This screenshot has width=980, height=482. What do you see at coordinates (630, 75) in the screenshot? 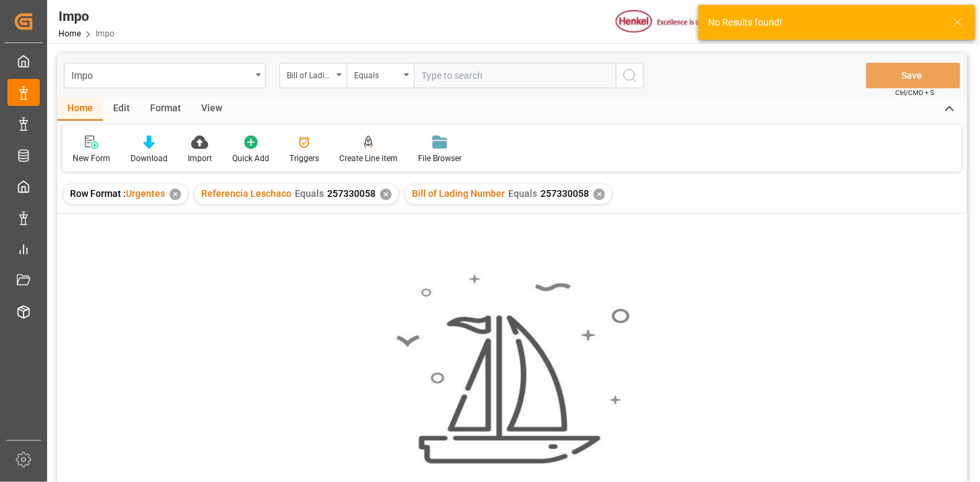
I see `button: search button` at bounding box center [630, 75].